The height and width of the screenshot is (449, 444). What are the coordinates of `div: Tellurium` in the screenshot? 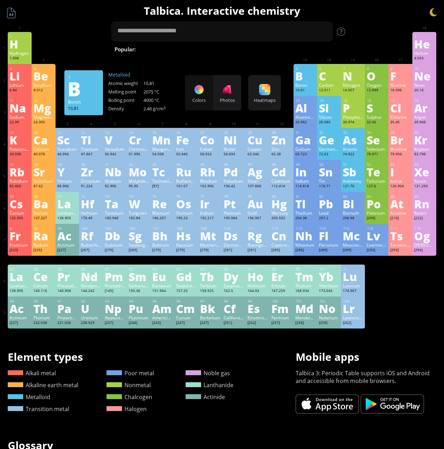 It's located at (377, 181).